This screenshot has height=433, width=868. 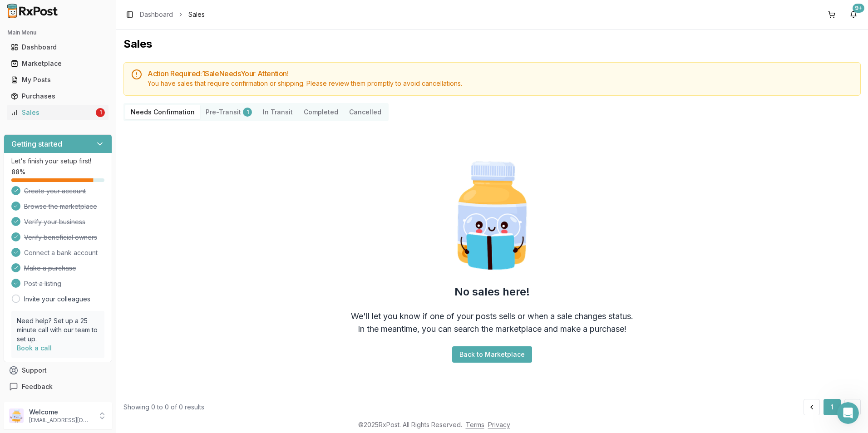 What do you see at coordinates (229, 112) in the screenshot?
I see `button: Pre-Transit` at bounding box center [229, 112].